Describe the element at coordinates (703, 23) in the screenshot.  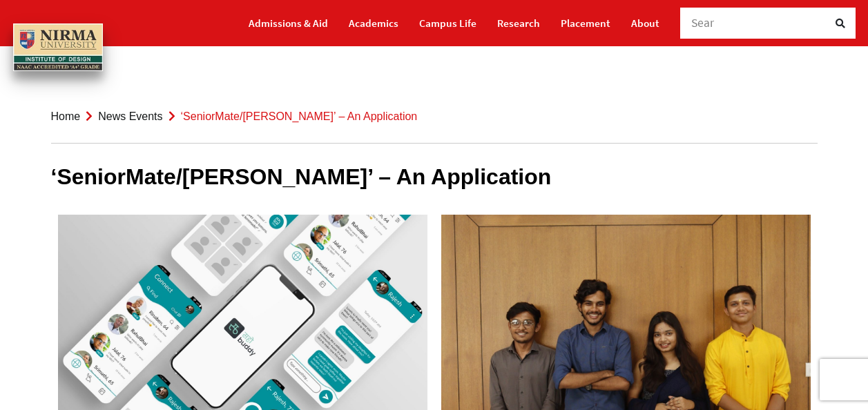
I see `span: Sear` at that location.